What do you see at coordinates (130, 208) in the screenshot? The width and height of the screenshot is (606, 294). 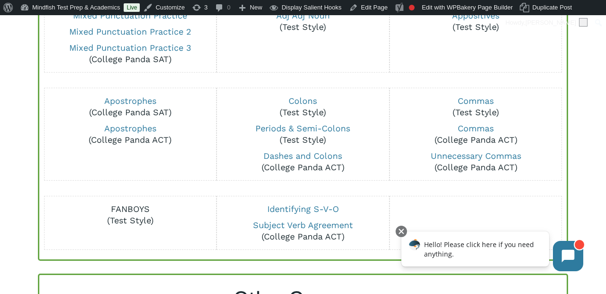 I see `a: FANBOYS` at bounding box center [130, 208].